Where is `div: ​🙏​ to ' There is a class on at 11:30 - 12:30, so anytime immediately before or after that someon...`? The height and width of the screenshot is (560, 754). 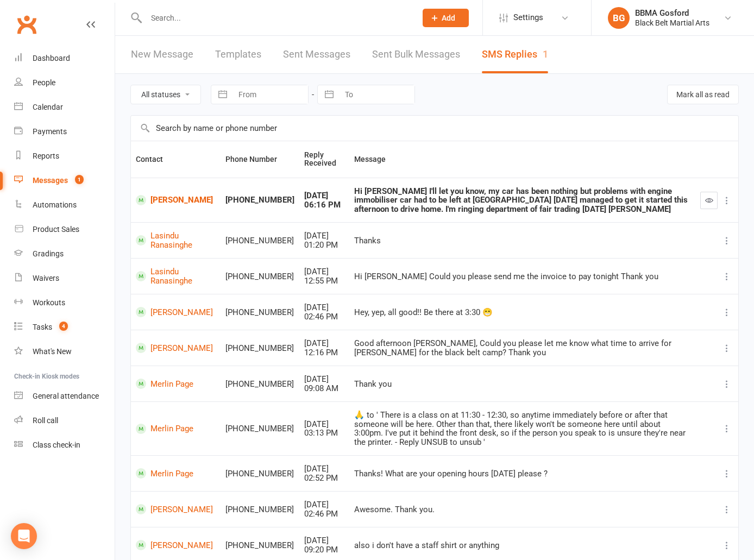 div: ​🙏​ to ' There is a class on at 11:30 - 12:30, so anytime immediately before or after that someon... is located at coordinates (522, 429).